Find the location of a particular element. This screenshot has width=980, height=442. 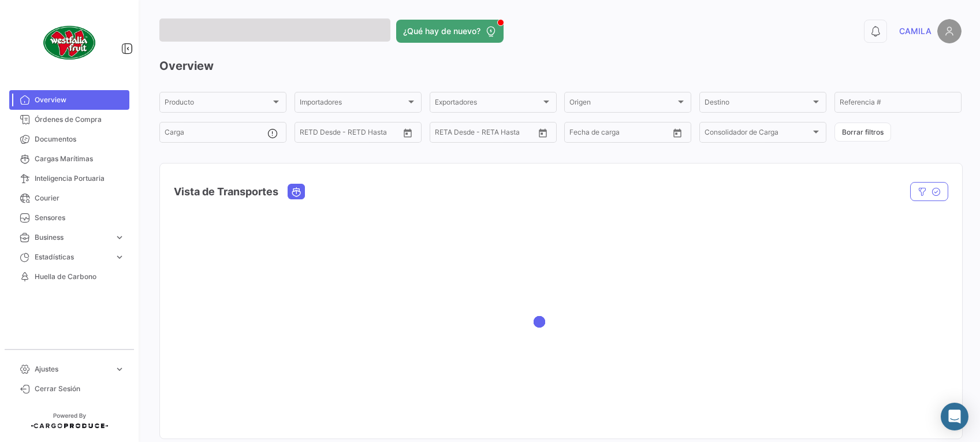

button: Borrar filtros is located at coordinates (863, 132).